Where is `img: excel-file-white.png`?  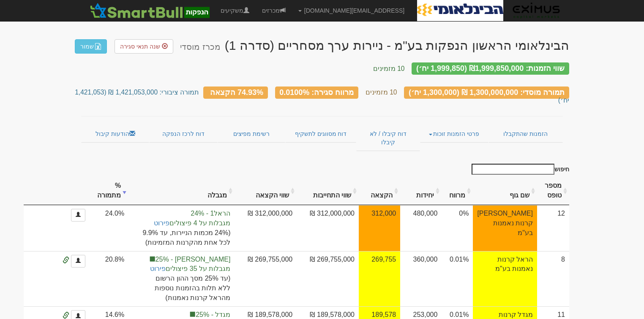
img: excel-file-white.png is located at coordinates (98, 47).